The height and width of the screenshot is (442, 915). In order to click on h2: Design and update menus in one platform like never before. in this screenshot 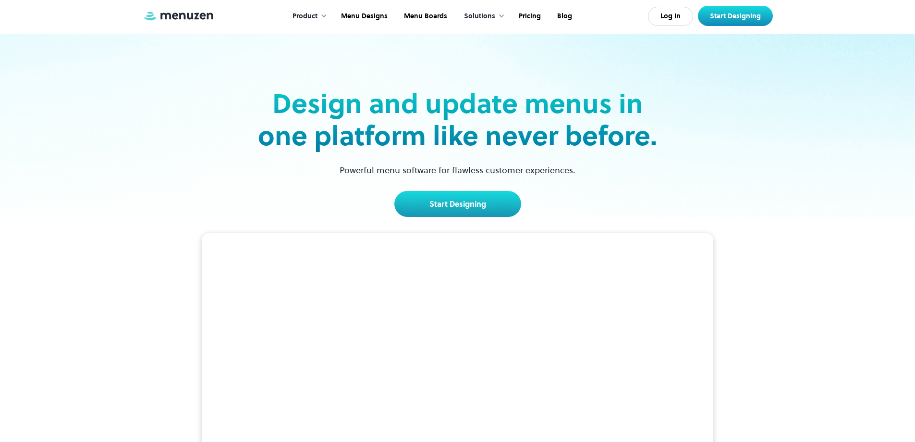, I will do `click(458, 120)`.